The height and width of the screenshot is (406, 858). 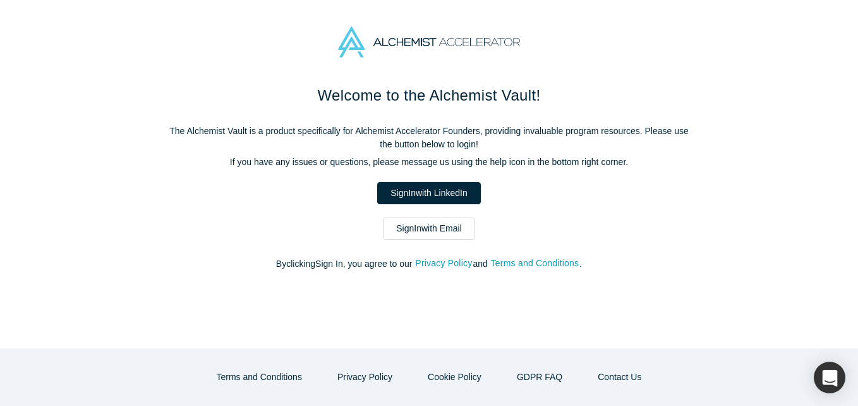 What do you see at coordinates (429, 264) in the screenshot?
I see `p: By clicking Sign In , you agree to our and .` at bounding box center [429, 264].